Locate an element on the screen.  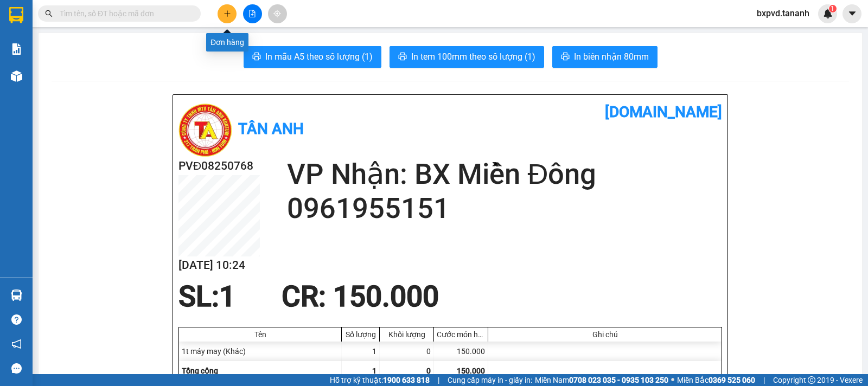
span: 150.000 is located at coordinates (471, 370).